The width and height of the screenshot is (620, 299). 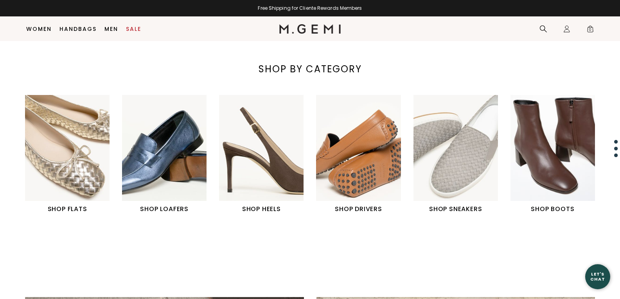 I want to click on a: Women, so click(x=39, y=29).